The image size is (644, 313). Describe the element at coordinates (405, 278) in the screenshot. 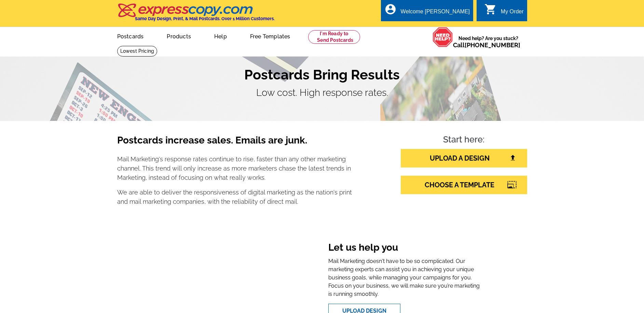

I see `p: Mail Marketing doesn't have to be so complicated. Our marketing experts can assist you in achievi...` at that location.